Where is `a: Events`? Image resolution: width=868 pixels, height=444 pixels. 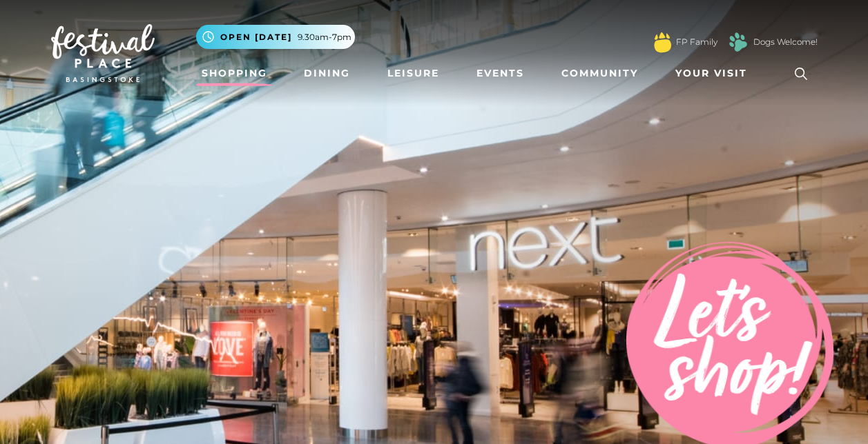 a: Events is located at coordinates (499, 73).